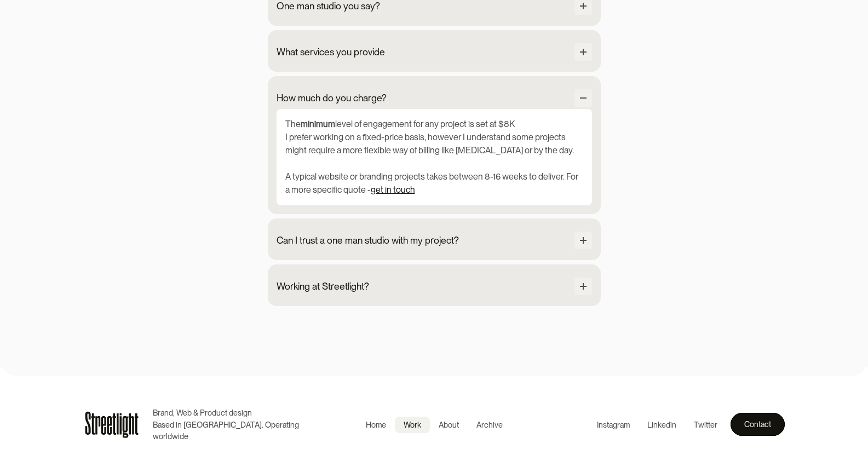  Describe the element at coordinates (413, 425) in the screenshot. I see `div: Work` at that location.